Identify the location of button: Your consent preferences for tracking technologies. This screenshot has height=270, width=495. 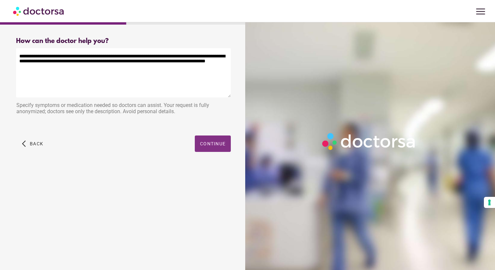
(490, 202).